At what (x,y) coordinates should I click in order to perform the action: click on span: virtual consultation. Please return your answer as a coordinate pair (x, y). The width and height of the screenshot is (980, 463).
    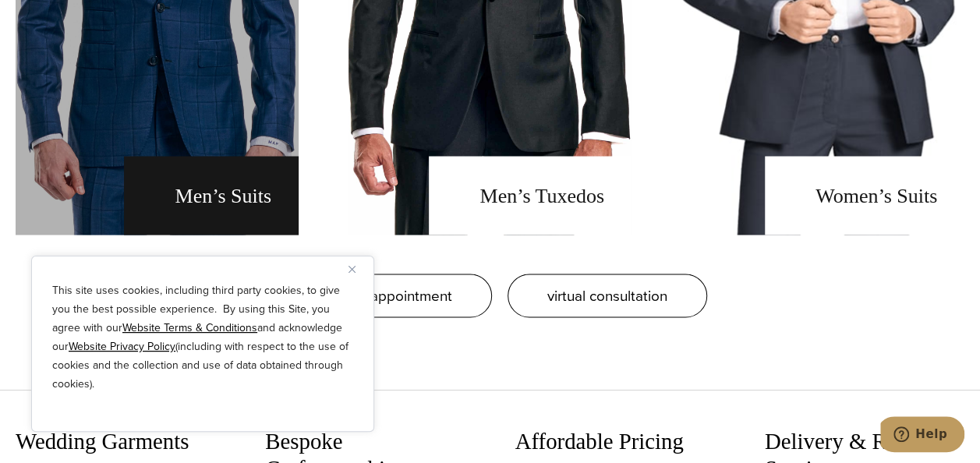
    Looking at the image, I should click on (607, 295).